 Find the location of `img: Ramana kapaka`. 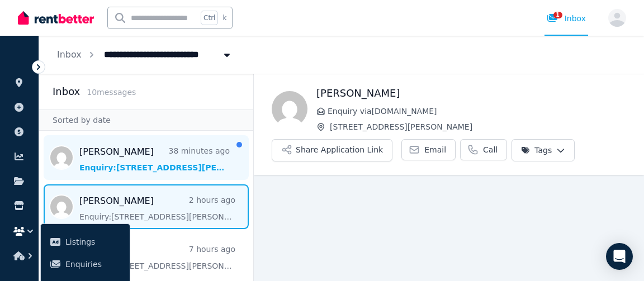

img: Ramana kapaka is located at coordinates (289, 109).